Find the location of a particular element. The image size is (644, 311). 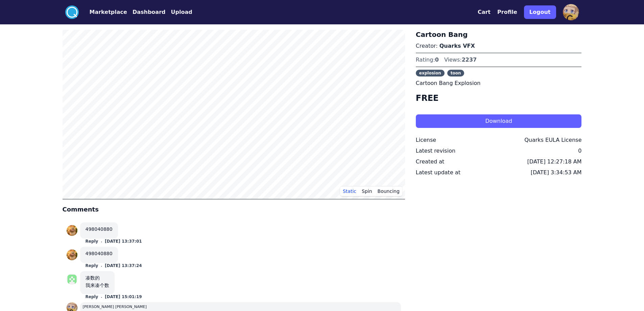

button: Download is located at coordinates (499, 121).